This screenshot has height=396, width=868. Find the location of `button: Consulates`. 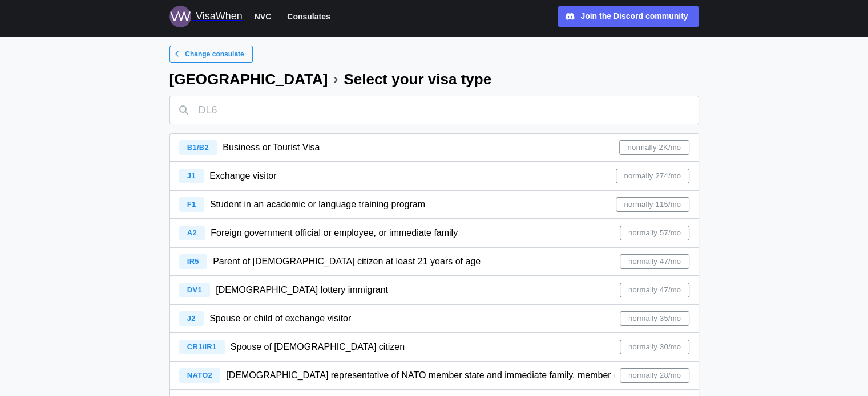

button: Consulates is located at coordinates (309, 16).